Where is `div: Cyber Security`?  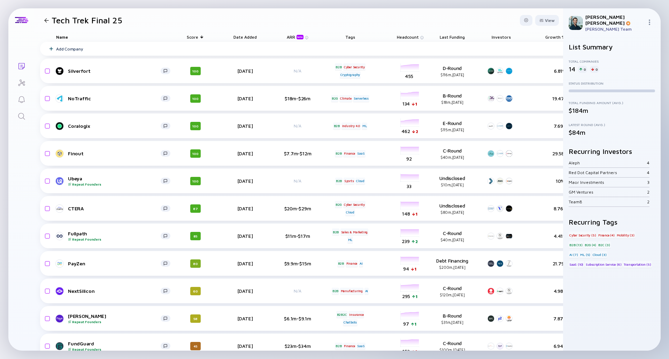
div: Cyber Security is located at coordinates (354, 67).